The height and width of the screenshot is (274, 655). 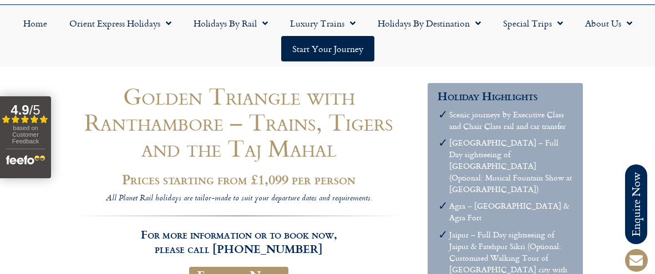 I want to click on a: Home, so click(x=35, y=23).